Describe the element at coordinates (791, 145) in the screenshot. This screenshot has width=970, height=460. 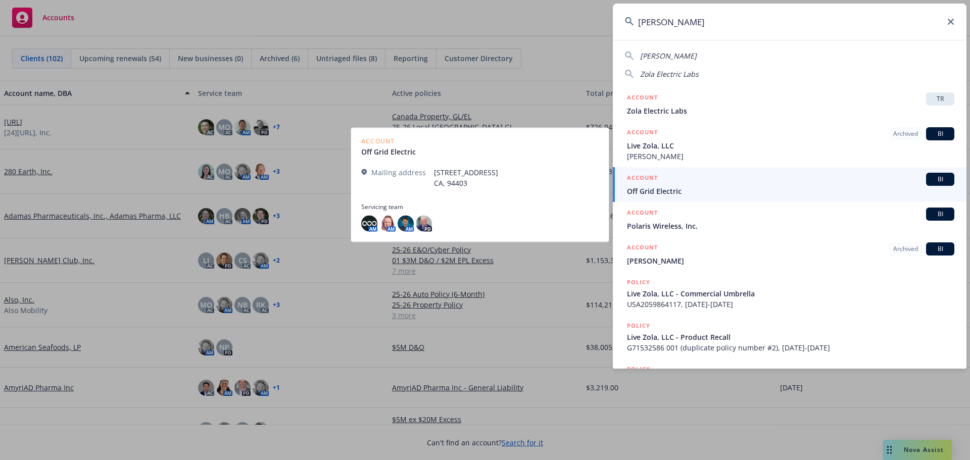
I see `span: Live Zola, LLC` at that location.